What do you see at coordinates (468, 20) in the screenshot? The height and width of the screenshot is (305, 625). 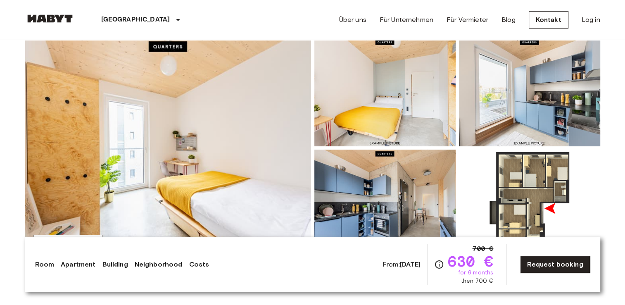 I see `a: Für Vermieter` at bounding box center [468, 20].